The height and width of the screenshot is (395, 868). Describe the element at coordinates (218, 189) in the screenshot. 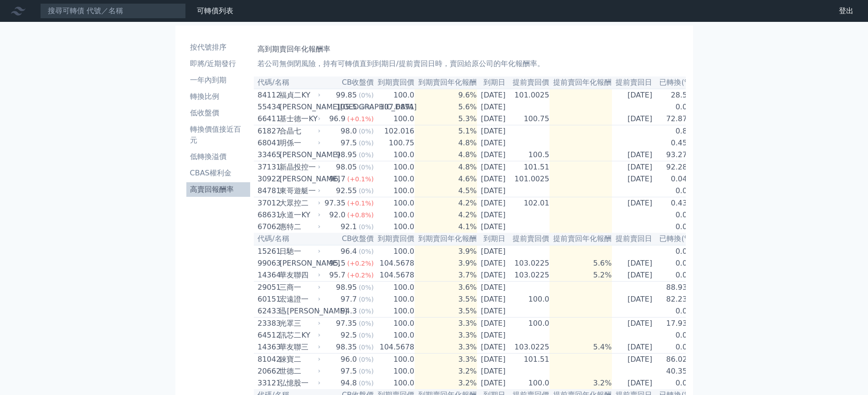

I see `li: 高賣回報酬率` at that location.